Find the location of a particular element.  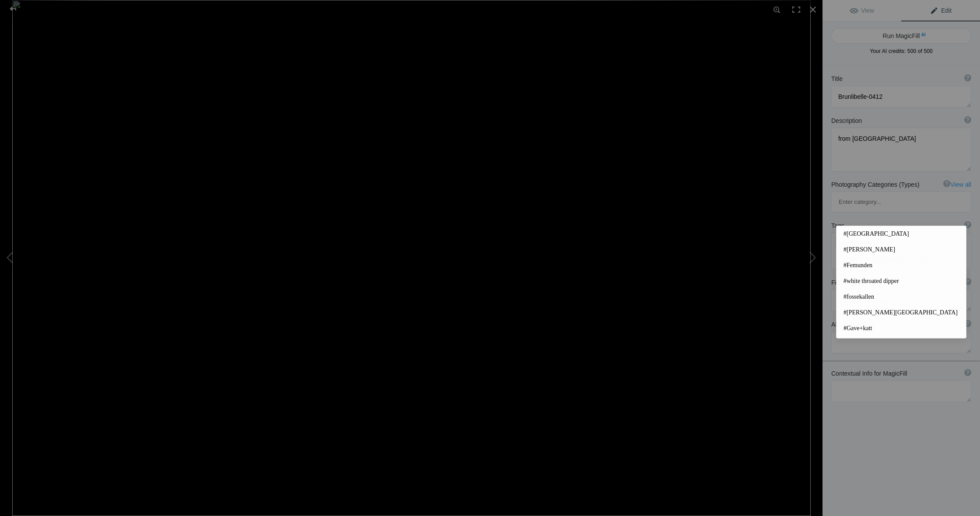

span: #Femunden is located at coordinates (901, 265).